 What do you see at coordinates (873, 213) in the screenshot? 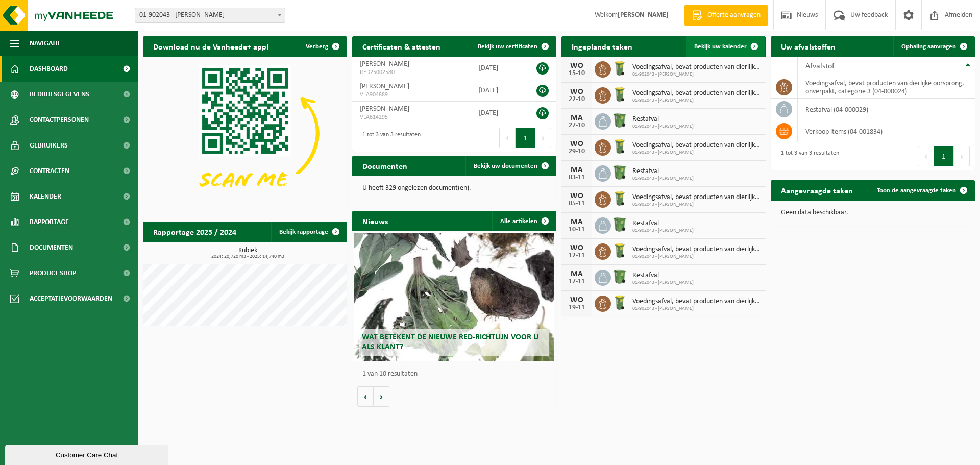
I see `p: Geen data beschikbaar.` at bounding box center [873, 213].